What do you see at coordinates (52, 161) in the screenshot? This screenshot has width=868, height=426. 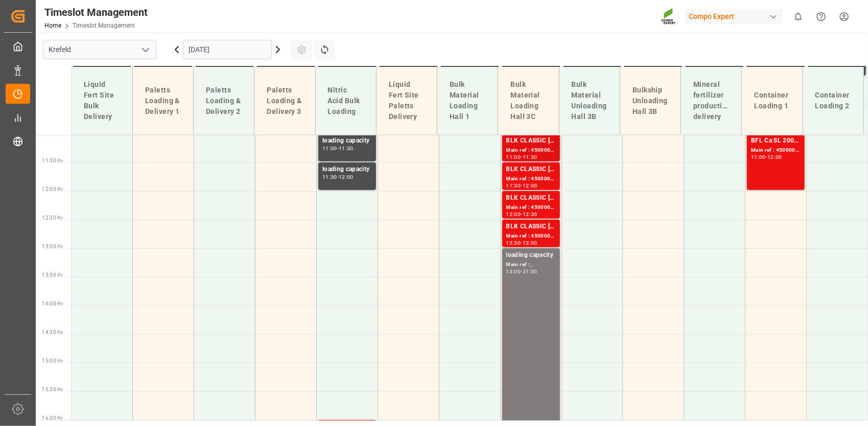 I see `span: 11:30 Hr` at bounding box center [52, 161].